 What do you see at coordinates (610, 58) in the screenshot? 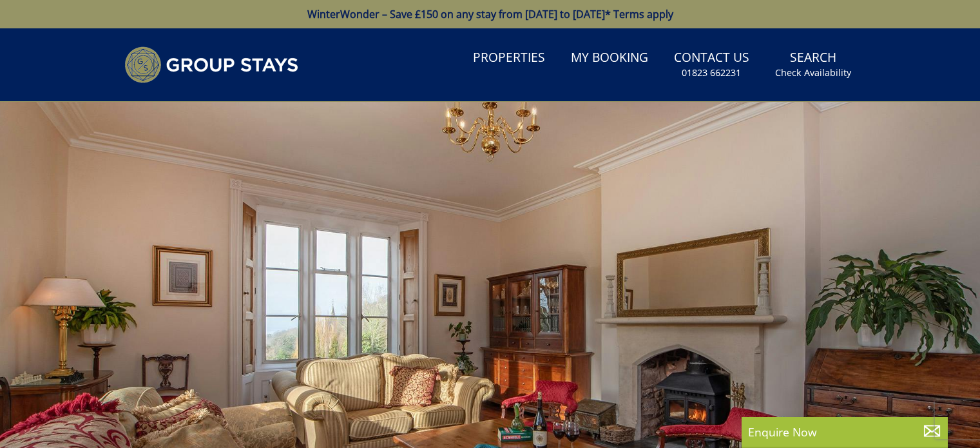
I see `a: My Booking` at bounding box center [610, 58].